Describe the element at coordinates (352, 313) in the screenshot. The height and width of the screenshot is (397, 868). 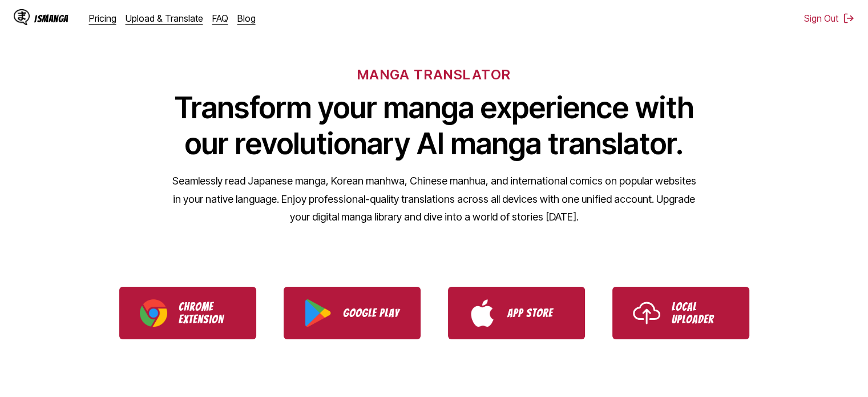
I see `a: Download IsManga from Google Play` at that location.